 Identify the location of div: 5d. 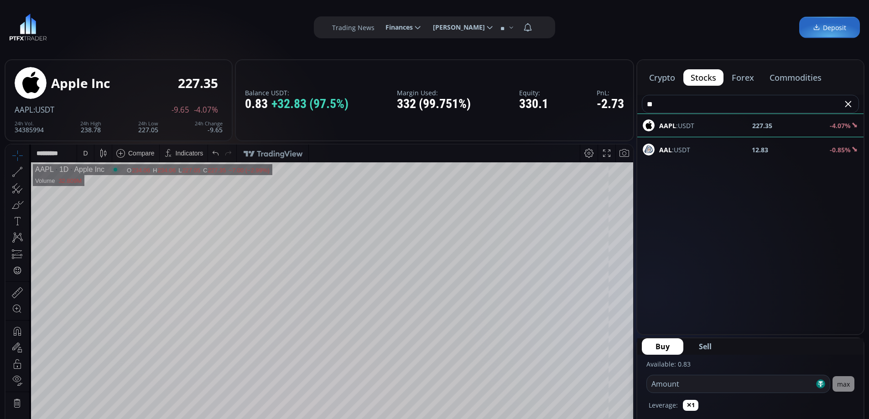
(94, 371).